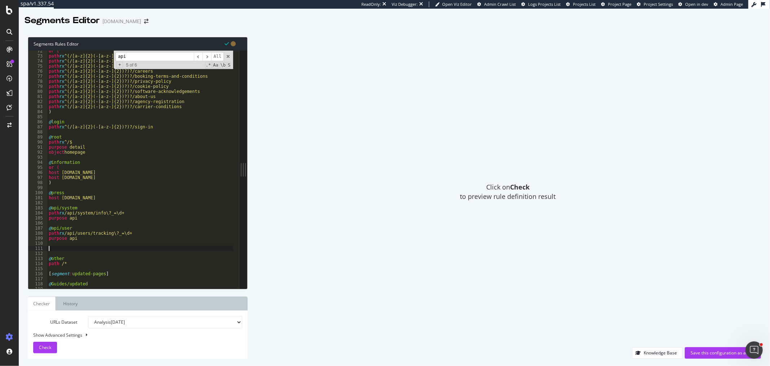 The image size is (770, 366). I want to click on div: 112, so click(38, 253).